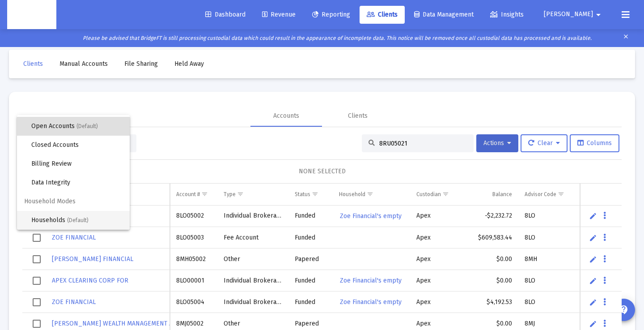 Image resolution: width=644 pixels, height=330 pixels. I want to click on span: Data Integrity, so click(77, 183).